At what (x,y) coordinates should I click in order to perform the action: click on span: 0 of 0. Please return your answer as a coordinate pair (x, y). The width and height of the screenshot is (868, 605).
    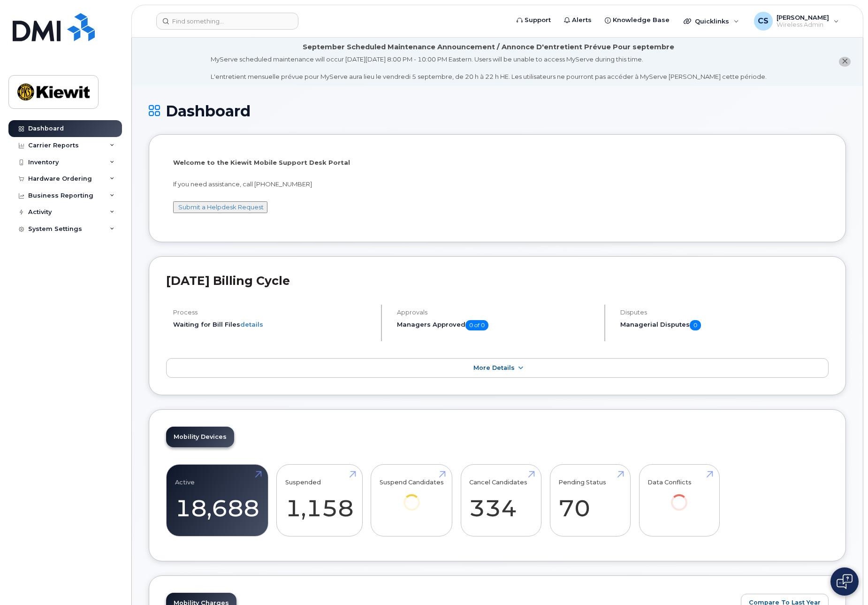
    Looking at the image, I should click on (476, 325).